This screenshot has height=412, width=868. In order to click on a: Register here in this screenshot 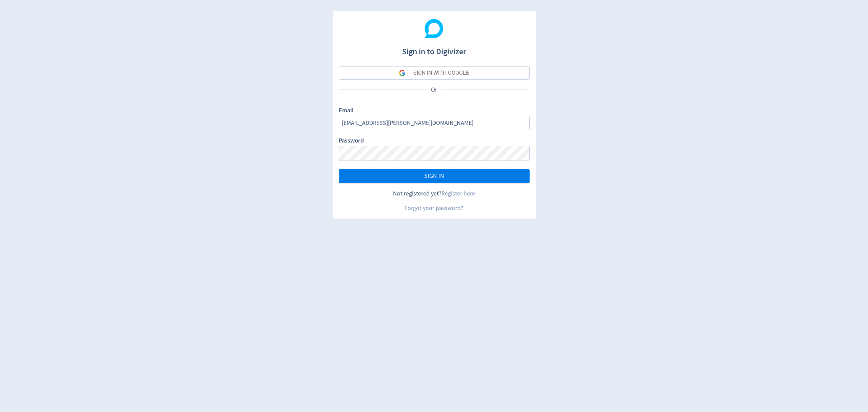, I will do `click(458, 194)`.